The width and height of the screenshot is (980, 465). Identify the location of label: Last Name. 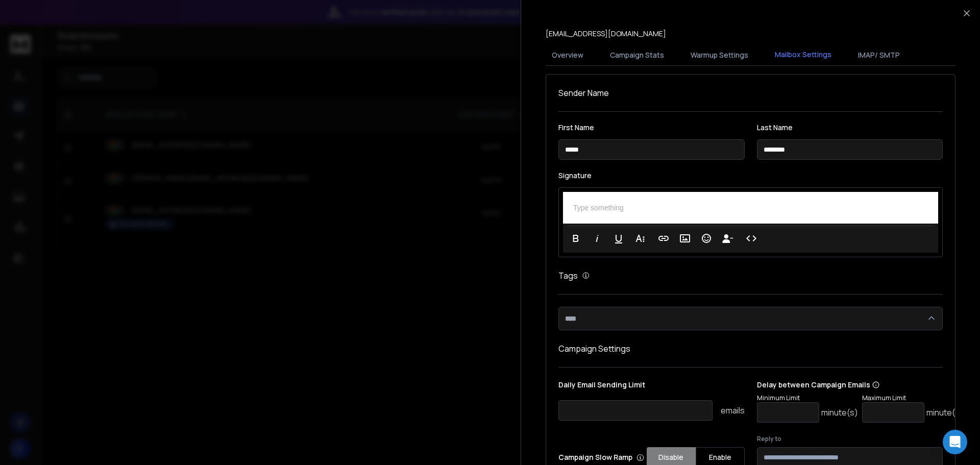
(850, 127).